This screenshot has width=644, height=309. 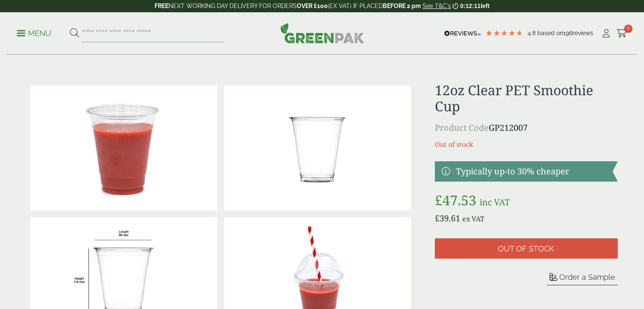 What do you see at coordinates (462, 34) in the screenshot?
I see `img: REVIEWS.io` at bounding box center [462, 34].